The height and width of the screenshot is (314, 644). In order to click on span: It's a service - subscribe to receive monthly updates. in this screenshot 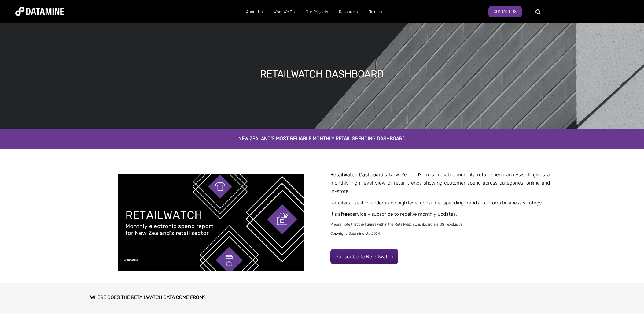, I will do `click(394, 214)`.